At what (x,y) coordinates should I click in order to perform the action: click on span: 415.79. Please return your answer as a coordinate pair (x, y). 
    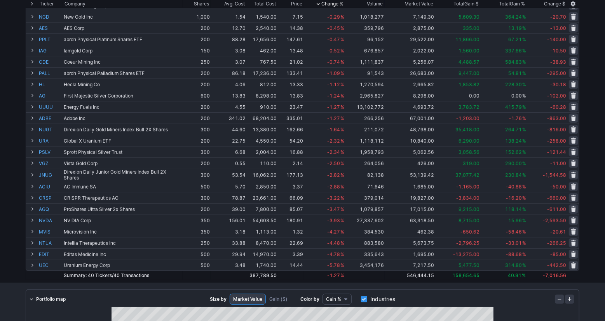
    Looking at the image, I should click on (514, 107).